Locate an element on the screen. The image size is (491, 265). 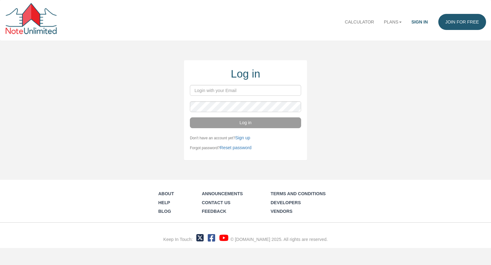
a: Calculator is located at coordinates (359, 22).